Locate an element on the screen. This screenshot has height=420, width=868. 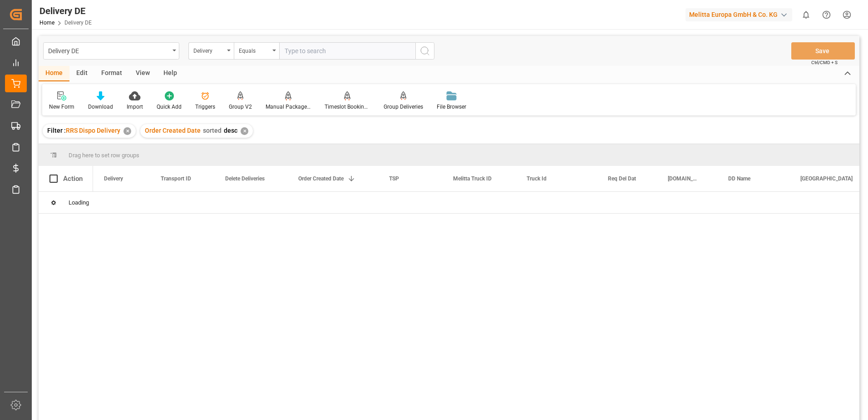
div: Timeslot Booking Report is located at coordinates (347, 106).